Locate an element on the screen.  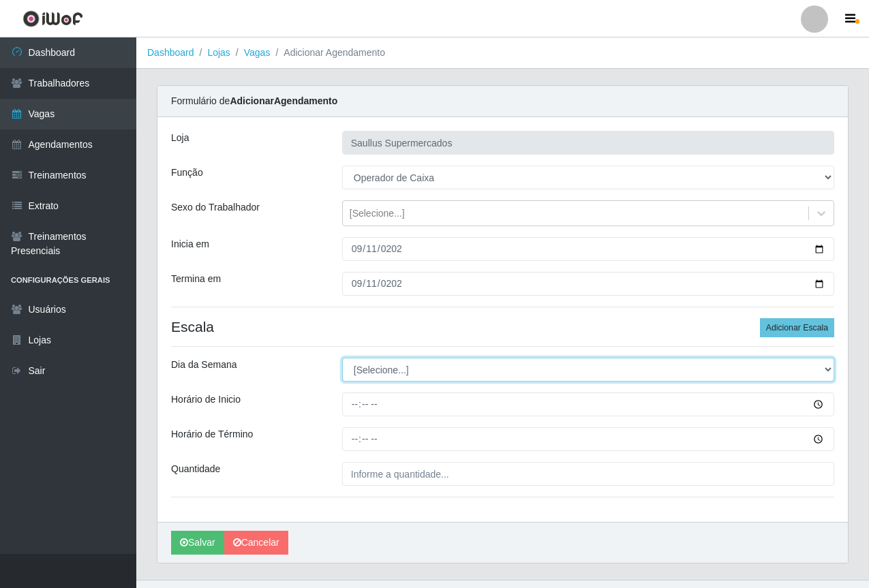
label: Dia da Semana is located at coordinates (204, 365).